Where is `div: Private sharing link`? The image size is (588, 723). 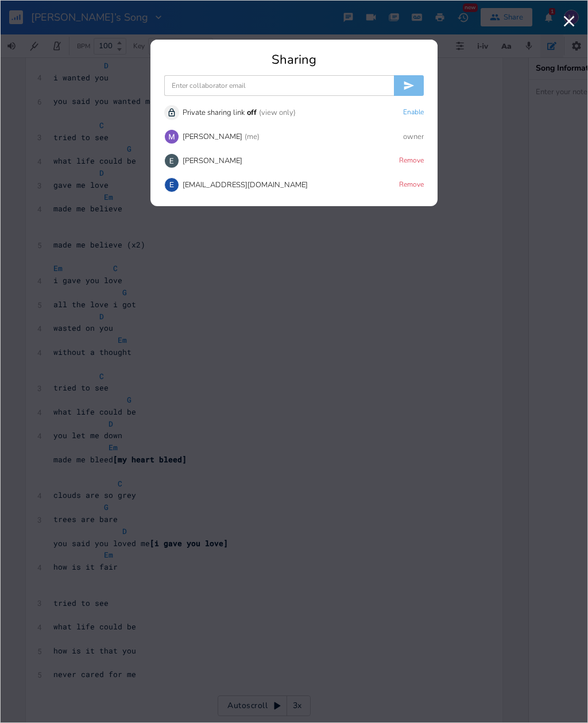
div: Private sharing link is located at coordinates (213, 112).